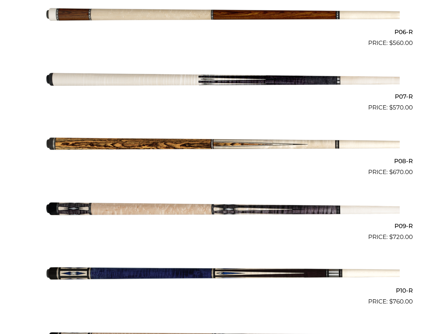  What do you see at coordinates (401, 43) in the screenshot?
I see `bdi: 560.00` at bounding box center [401, 43].